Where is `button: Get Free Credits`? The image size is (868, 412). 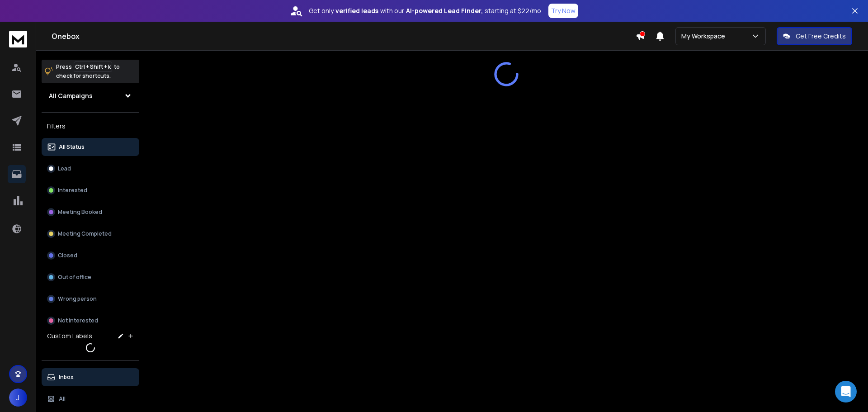
button: Get Free Credits is located at coordinates (814, 36).